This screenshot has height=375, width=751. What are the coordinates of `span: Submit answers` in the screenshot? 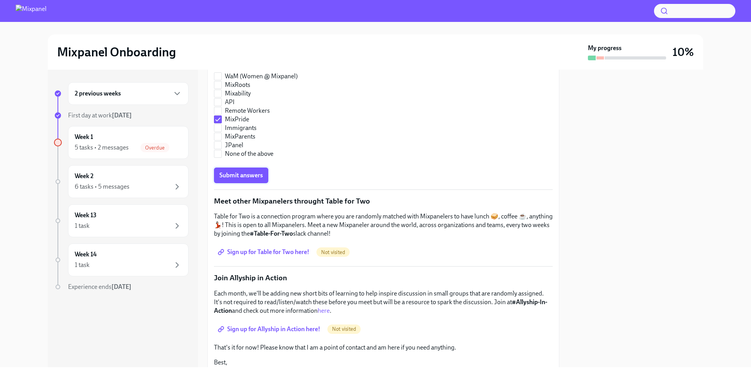 It's located at (241, 175).